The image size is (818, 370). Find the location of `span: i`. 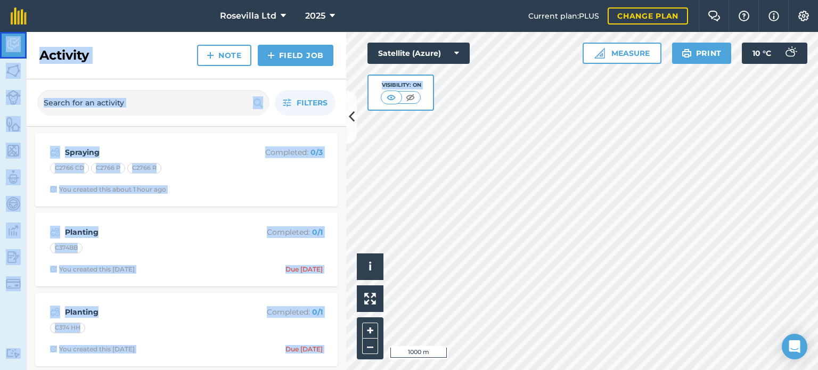

span: i is located at coordinates (370, 266).